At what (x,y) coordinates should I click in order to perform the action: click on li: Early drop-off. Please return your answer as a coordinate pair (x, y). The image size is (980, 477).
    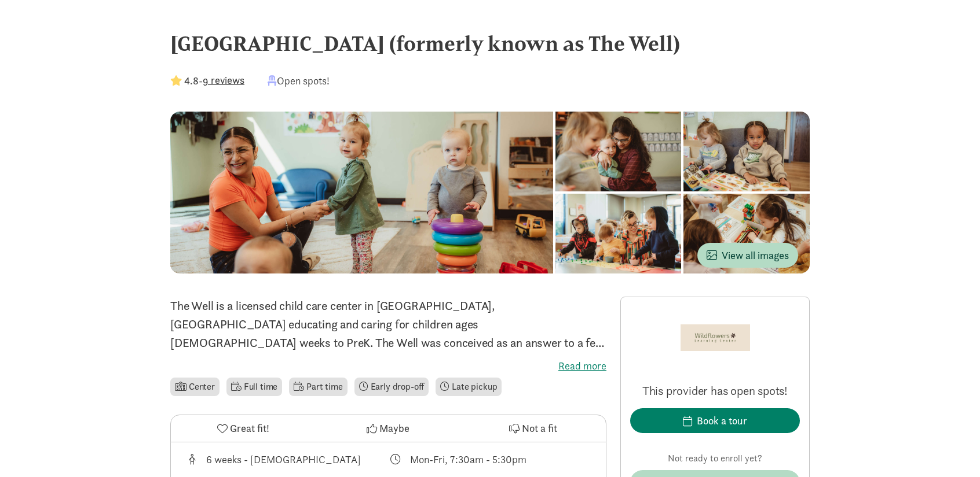
    Looking at the image, I should click on (391, 387).